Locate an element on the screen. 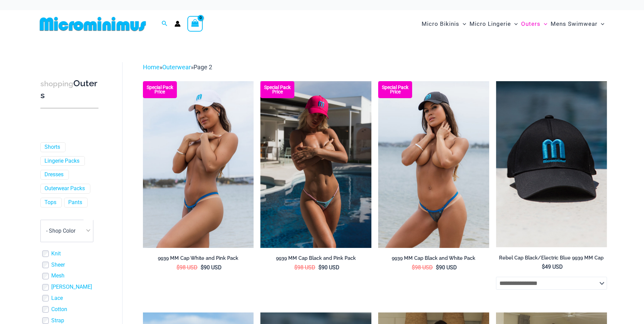 Image resolution: width=644 pixels, height=324 pixels. a: Cotton is located at coordinates (59, 310).